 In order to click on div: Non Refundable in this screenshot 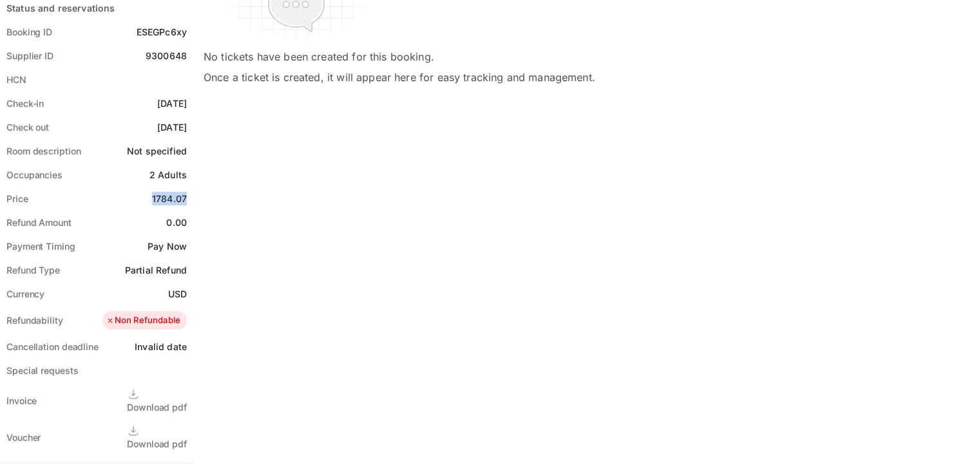, I will do `click(143, 321)`.